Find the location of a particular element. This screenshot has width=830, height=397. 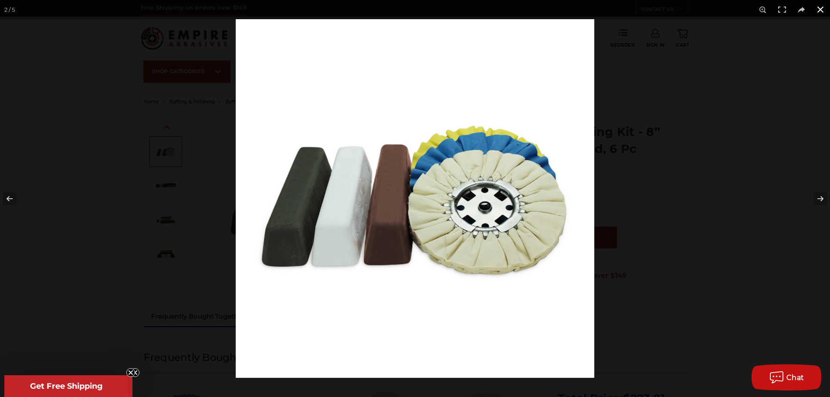

span: Chat is located at coordinates (795, 377).